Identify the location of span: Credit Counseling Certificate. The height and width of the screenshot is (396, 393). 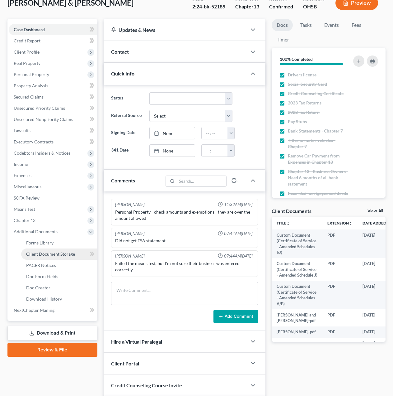
(316, 93).